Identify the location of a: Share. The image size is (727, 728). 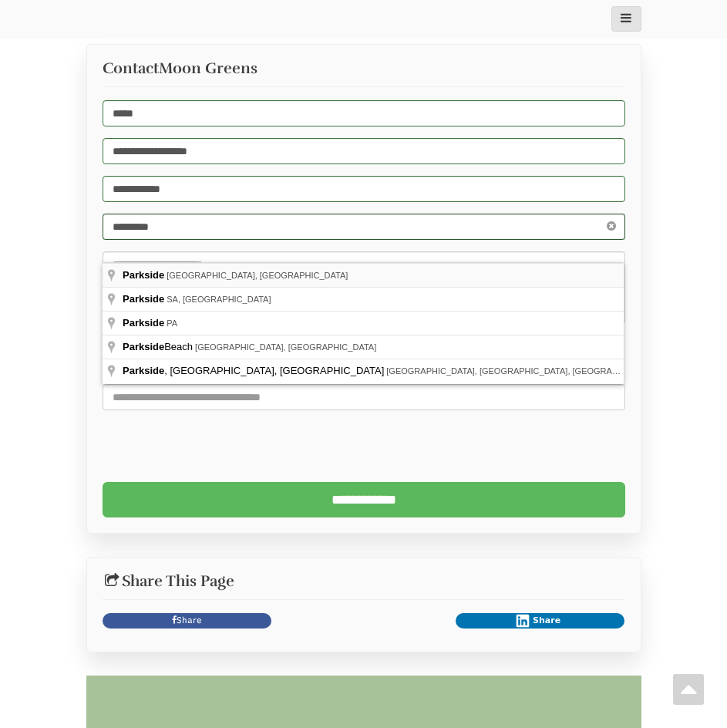
(186, 621).